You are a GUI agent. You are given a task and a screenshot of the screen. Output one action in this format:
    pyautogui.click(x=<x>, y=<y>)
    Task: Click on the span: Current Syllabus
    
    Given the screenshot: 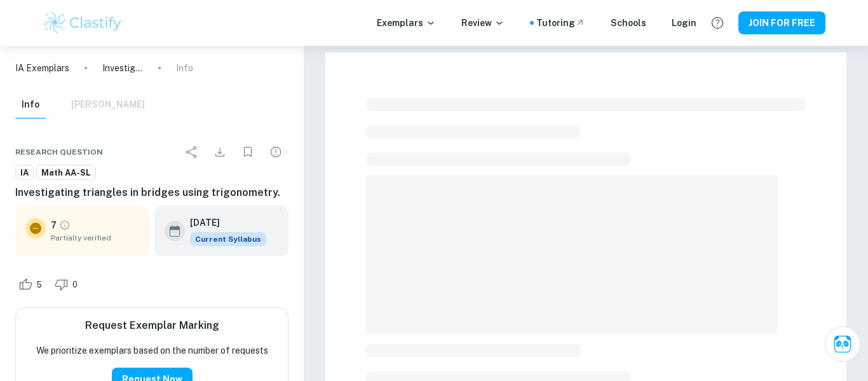 What is the action you would take?
    pyautogui.click(x=228, y=239)
    